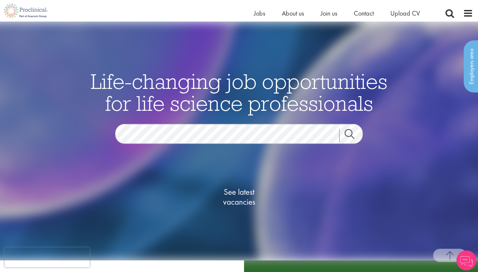  Describe the element at coordinates (329, 13) in the screenshot. I see `a: Join us` at that location.